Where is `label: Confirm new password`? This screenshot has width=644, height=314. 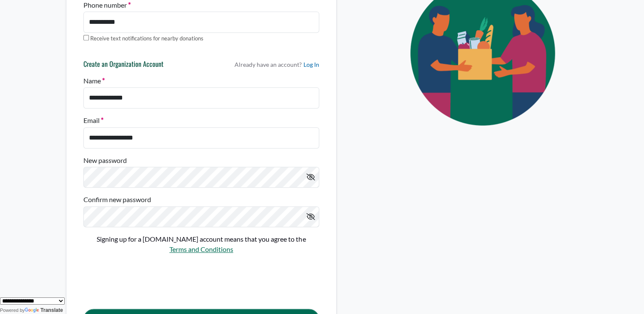
label: Confirm new password is located at coordinates (117, 200).